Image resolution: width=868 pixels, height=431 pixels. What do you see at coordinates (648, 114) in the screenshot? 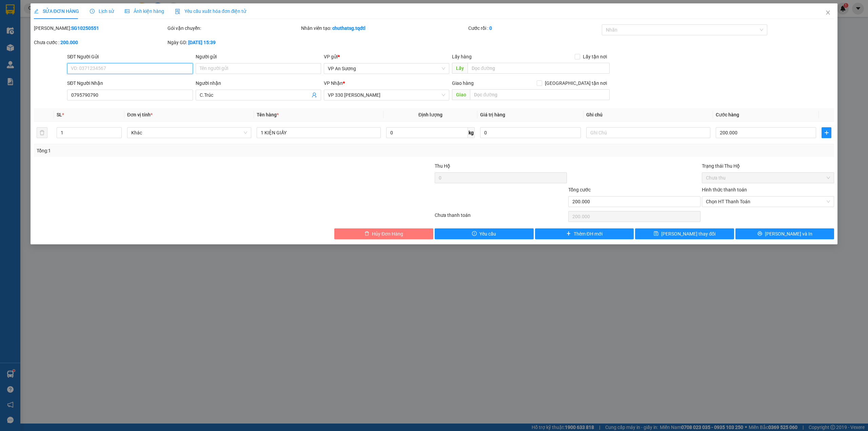
I see `th: Ghi chú` at bounding box center [648, 114].